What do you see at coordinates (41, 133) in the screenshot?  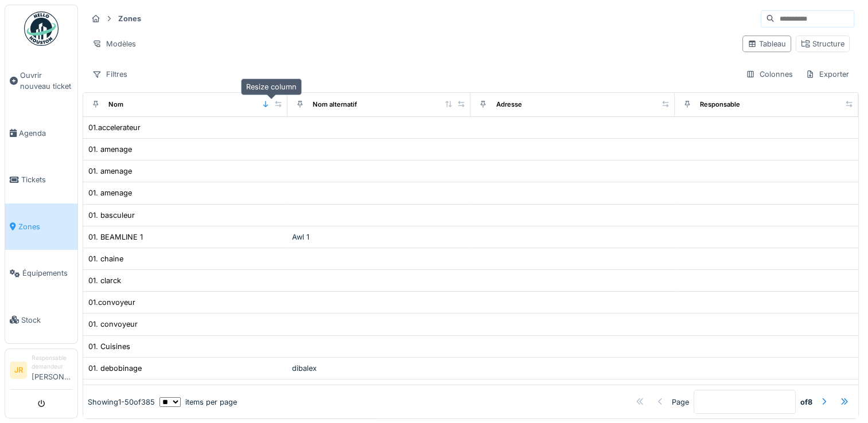 I see `a: Agenda` at bounding box center [41, 133].